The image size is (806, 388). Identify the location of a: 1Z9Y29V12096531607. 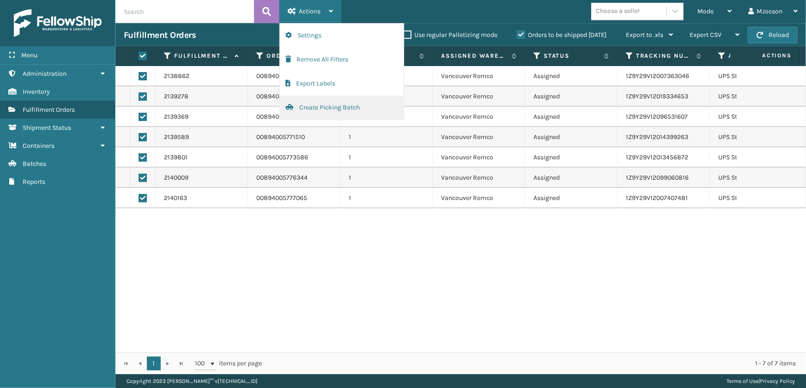
(656, 116).